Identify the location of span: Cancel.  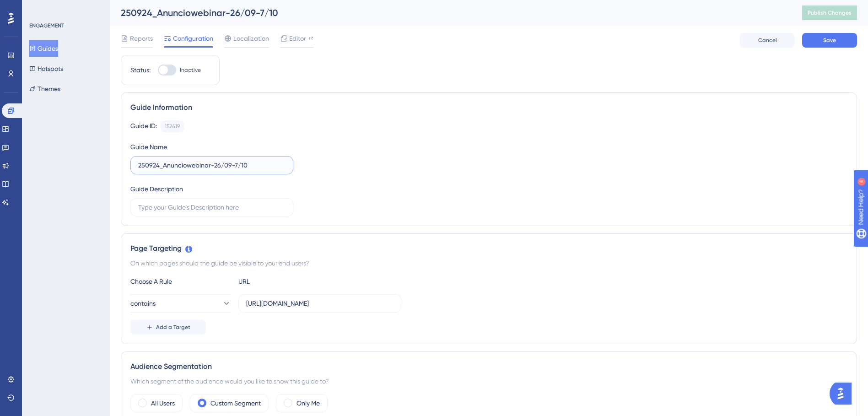
(767, 40).